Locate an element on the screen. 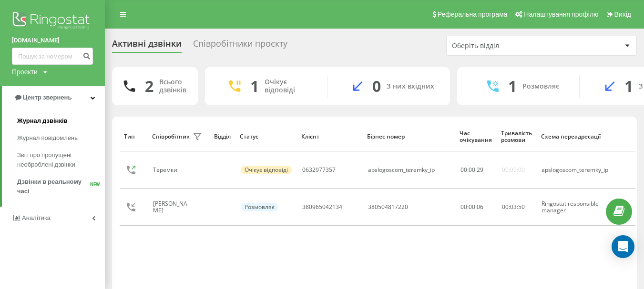  span: Дзвінки в реальному часі is located at coordinates (53, 187).